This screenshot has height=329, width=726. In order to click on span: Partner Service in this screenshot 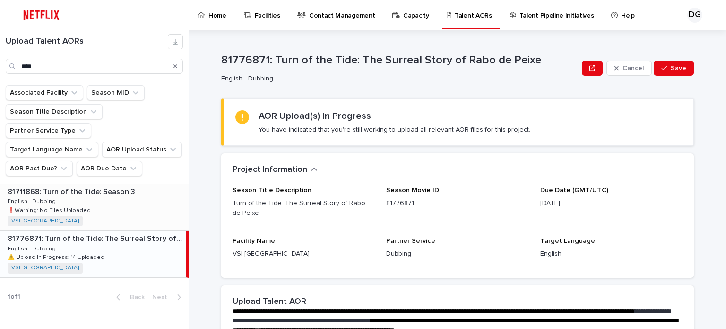, I will do `click(411, 241)`.